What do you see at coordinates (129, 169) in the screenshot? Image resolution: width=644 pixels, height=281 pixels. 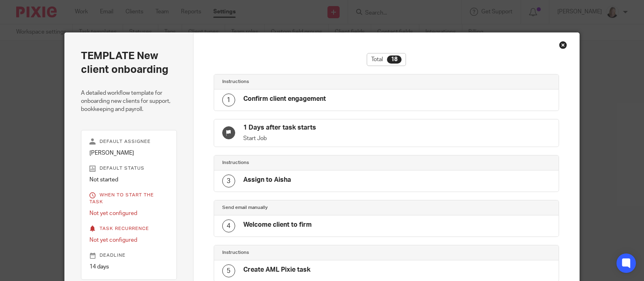 I see `p: Default status` at bounding box center [129, 169].